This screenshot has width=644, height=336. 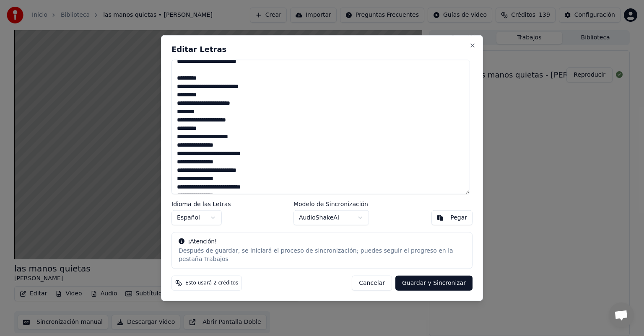 I want to click on span: Esto usará 2 créditos, so click(x=212, y=283).